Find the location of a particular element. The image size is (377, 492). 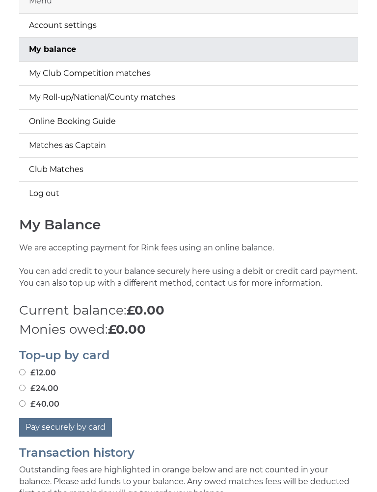

h2: Transaction history is located at coordinates (188, 453).